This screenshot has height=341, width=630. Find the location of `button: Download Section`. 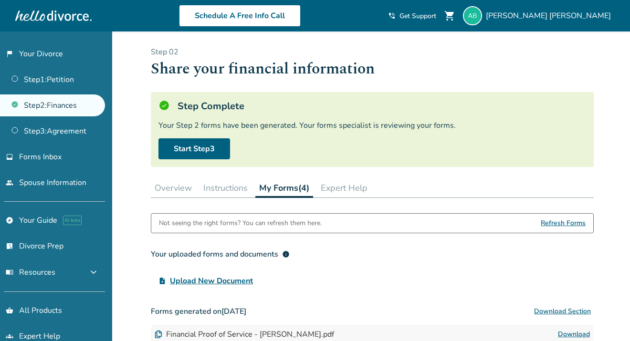

button: Download Section is located at coordinates (562, 312).